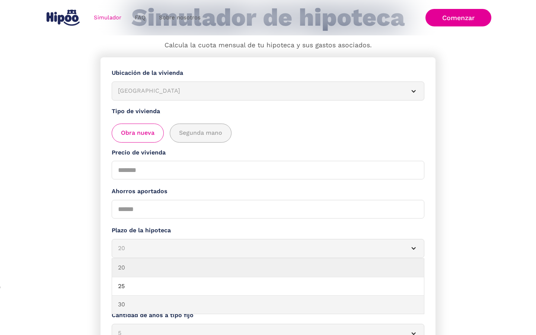  I want to click on label: Plazo de la hipoteca, so click(268, 231).